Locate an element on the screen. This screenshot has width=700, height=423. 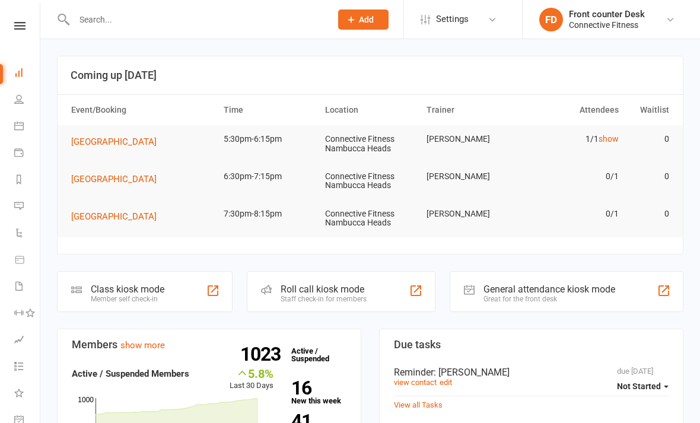
th: Attendees is located at coordinates (573, 110).